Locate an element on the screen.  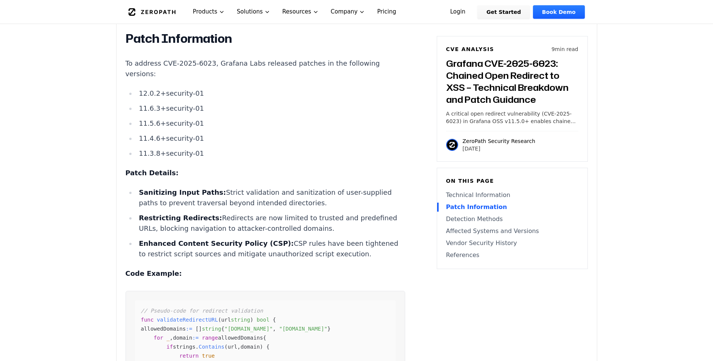
h2: Patch Information is located at coordinates (265, 39).